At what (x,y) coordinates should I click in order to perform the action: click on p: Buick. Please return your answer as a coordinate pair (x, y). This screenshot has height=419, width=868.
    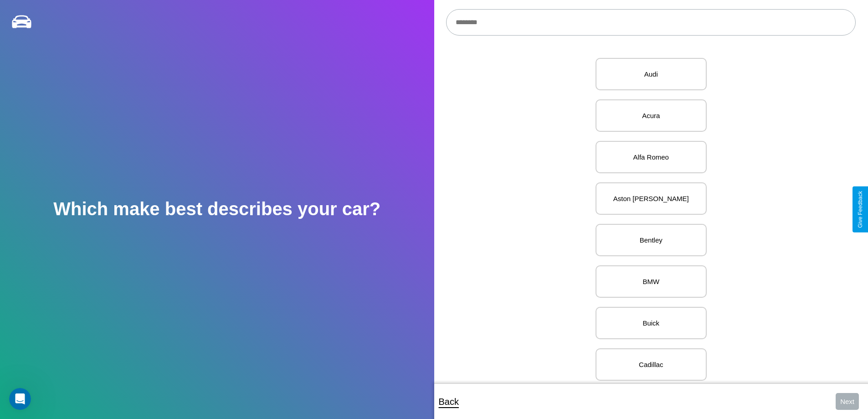
    Looking at the image, I should click on (651, 323).